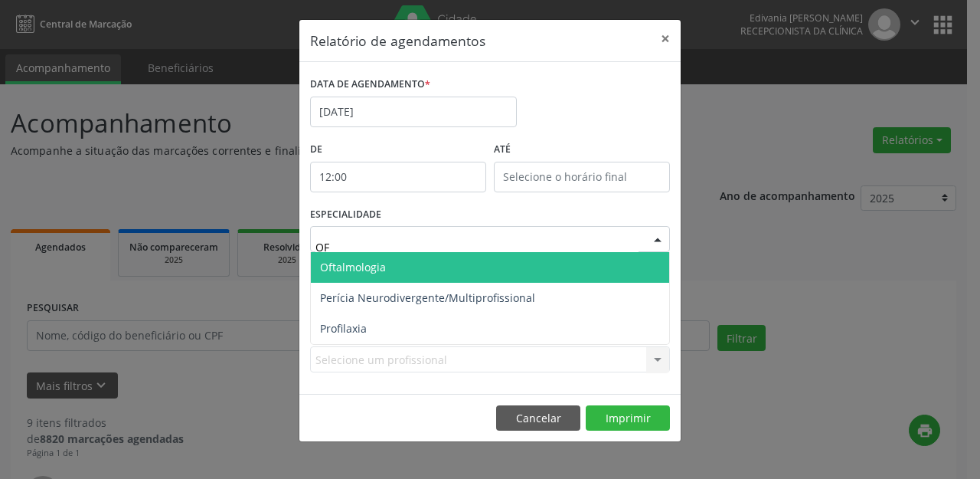 This screenshot has height=479, width=980. What do you see at coordinates (398, 177) in the screenshot?
I see `input: Selecione o horário inicial` at bounding box center [398, 177].